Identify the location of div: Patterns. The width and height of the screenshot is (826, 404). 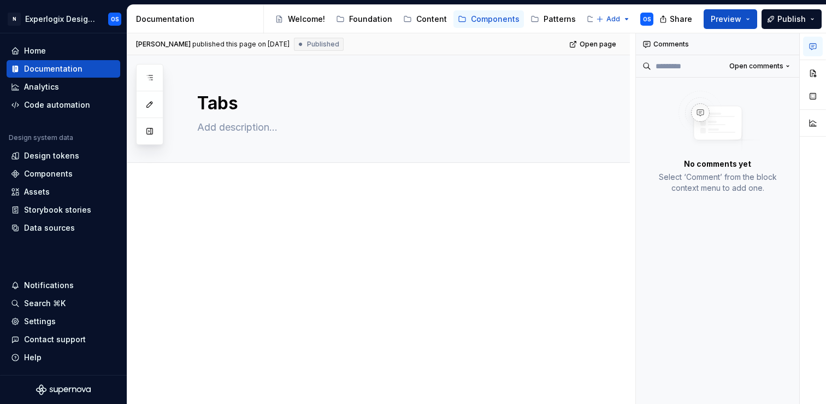
(559, 19).